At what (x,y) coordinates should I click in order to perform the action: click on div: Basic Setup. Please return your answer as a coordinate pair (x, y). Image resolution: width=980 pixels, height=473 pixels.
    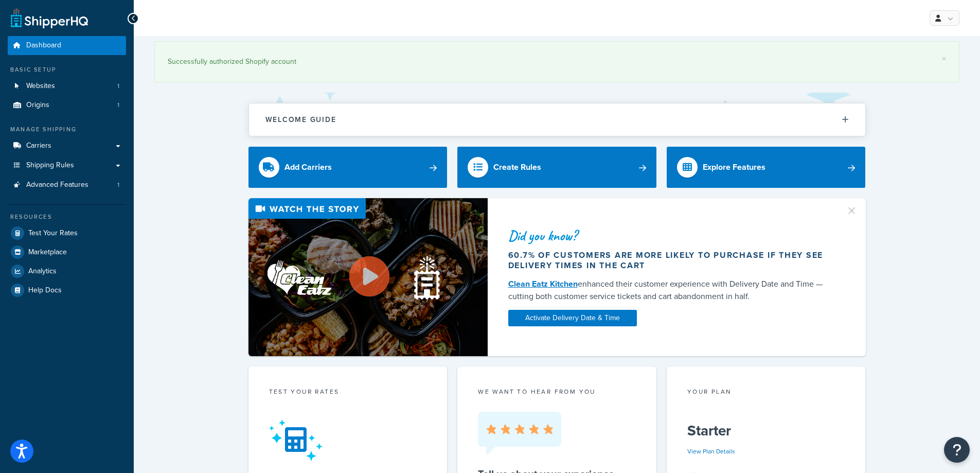
    Looking at the image, I should click on (67, 70).